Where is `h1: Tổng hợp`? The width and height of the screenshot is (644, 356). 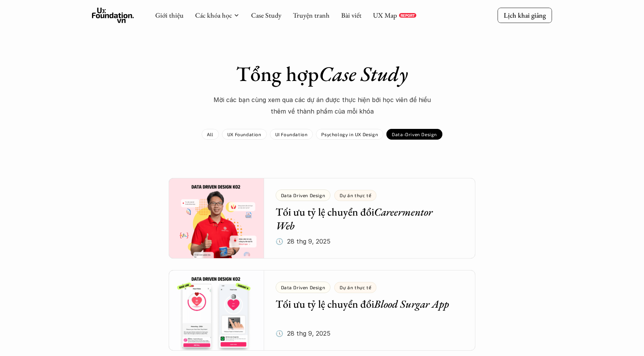
h1: Tổng hợp is located at coordinates (322, 74).